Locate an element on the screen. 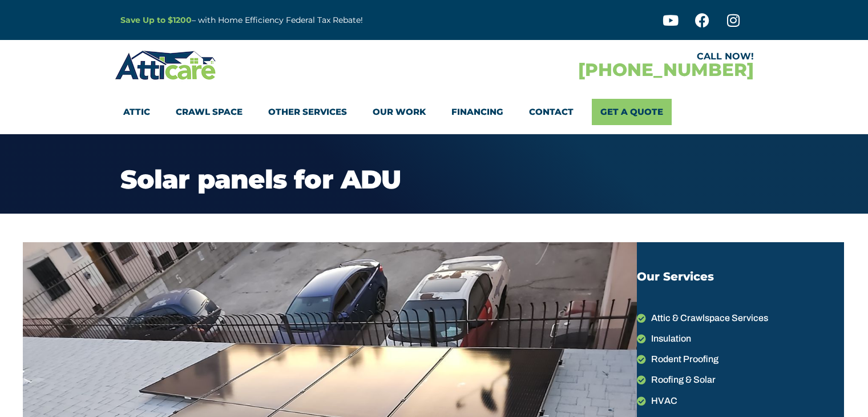  h4: Solar panels for ADU is located at coordinates (434, 179).